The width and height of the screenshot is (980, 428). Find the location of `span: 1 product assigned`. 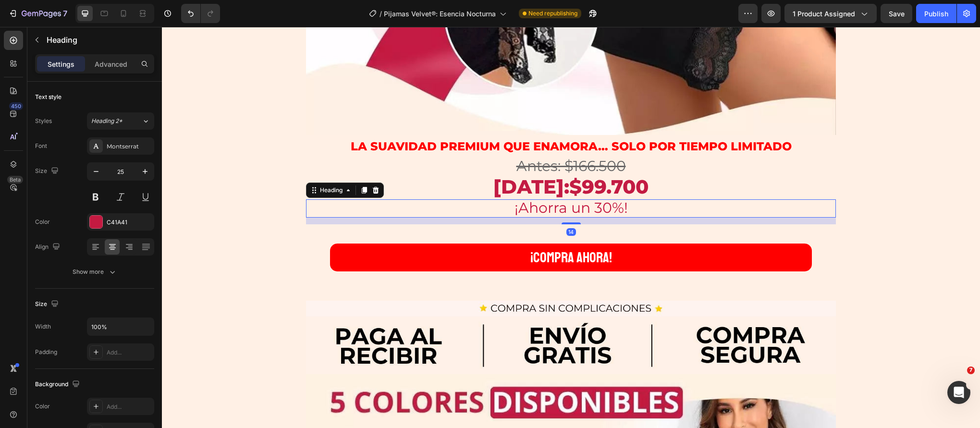

span: 1 product assigned is located at coordinates (824, 13).